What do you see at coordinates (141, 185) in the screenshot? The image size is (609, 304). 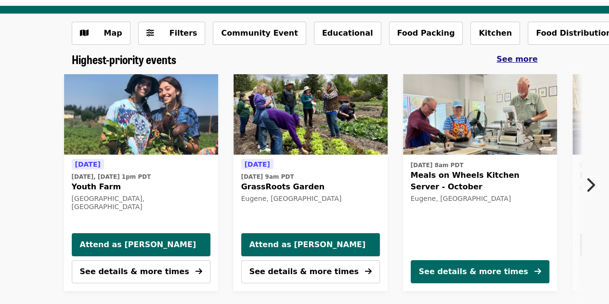 I see `a: See details for "Youth Farm"` at bounding box center [141, 185].